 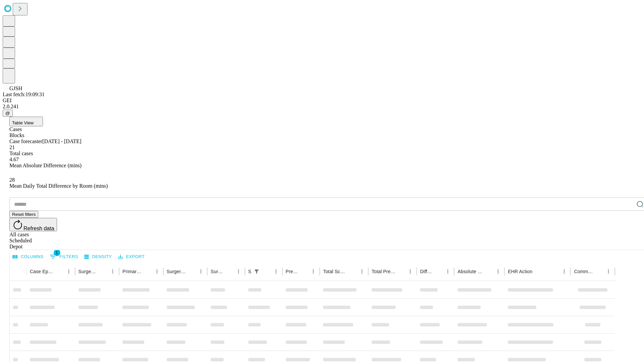 What do you see at coordinates (584, 272) in the screenshot?
I see `div: Comments` at bounding box center [584, 272].